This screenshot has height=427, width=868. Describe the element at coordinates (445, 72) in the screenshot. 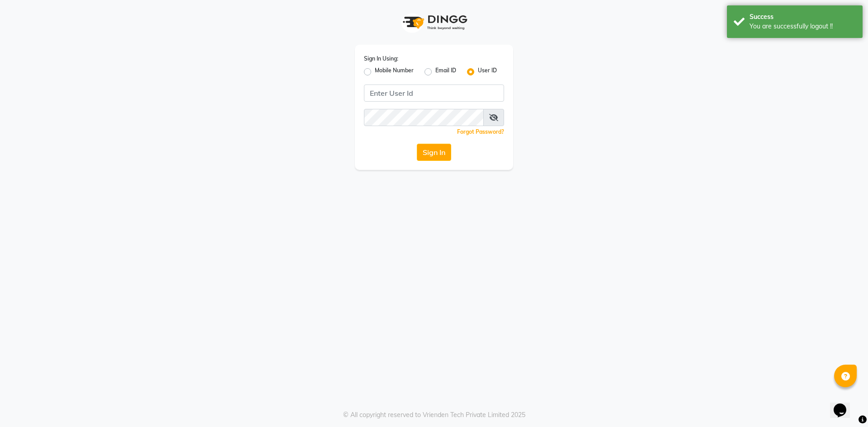

I see `label: Email ID` at that location.